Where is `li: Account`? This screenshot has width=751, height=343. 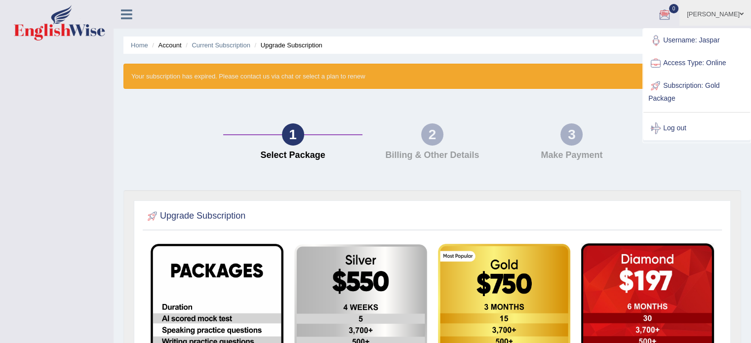
li: Account is located at coordinates (165, 45).